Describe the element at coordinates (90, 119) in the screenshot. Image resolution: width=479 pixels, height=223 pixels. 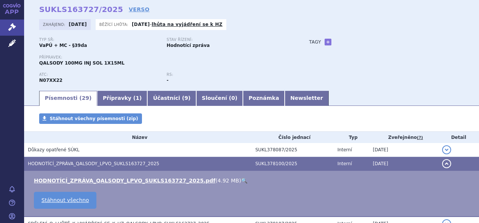
I see `a: Stáhnout všechny písemnosti (zip)` at that location.